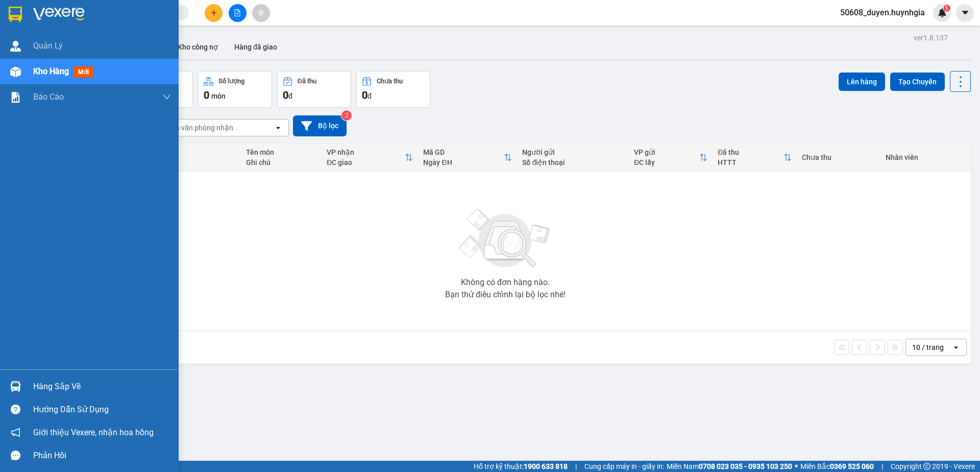  I want to click on span: Quản Lý, so click(48, 45).